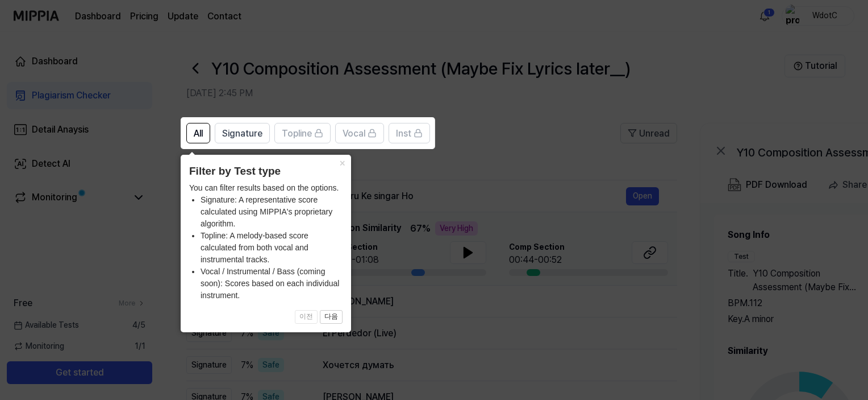 Image resolution: width=868 pixels, height=400 pixels. Describe the element at coordinates (266, 242) in the screenshot. I see `div: You can filter results based on the options.` at that location.